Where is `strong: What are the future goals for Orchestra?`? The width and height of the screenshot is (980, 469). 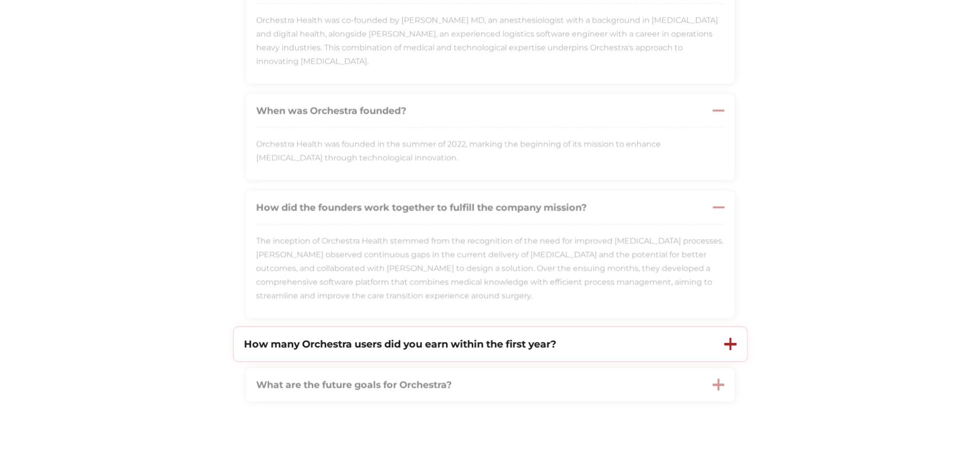
strong: What are the future goals for Orchestra? is located at coordinates (353, 384).